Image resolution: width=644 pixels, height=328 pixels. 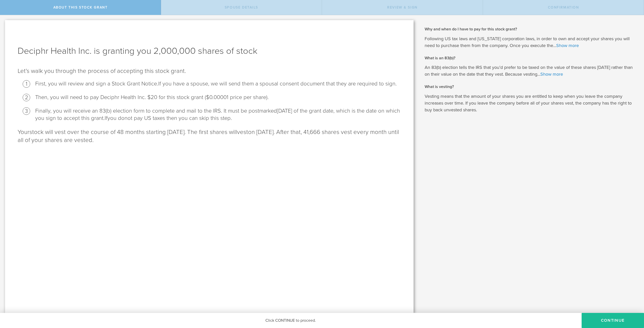 I want to click on span: If you have a spouse, we will send them a spousal consent document that they are required to sign., so click(x=277, y=83).